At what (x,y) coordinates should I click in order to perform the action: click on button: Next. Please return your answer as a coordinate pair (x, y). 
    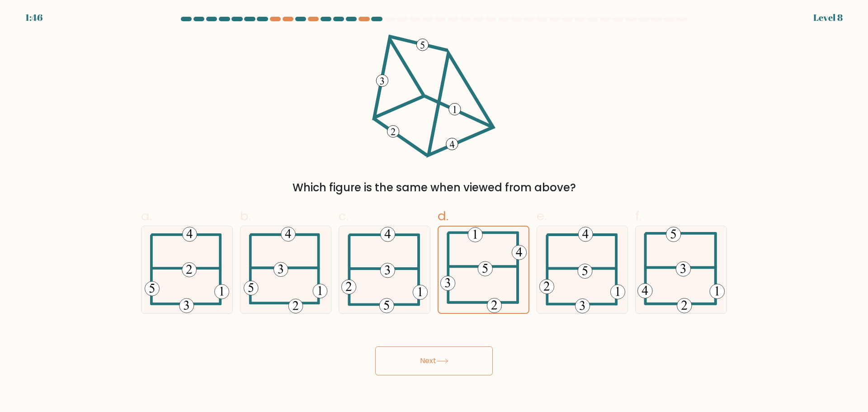
    Looking at the image, I should click on (434, 361).